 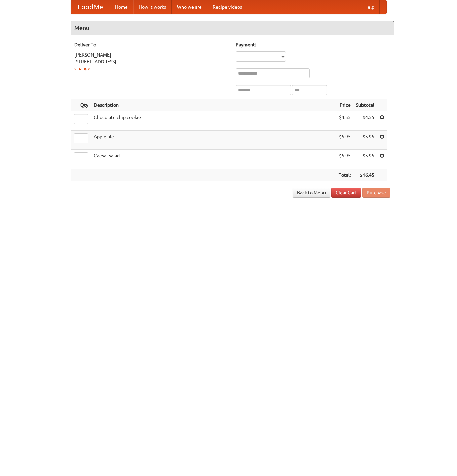 I want to click on th: Total:, so click(x=344, y=175).